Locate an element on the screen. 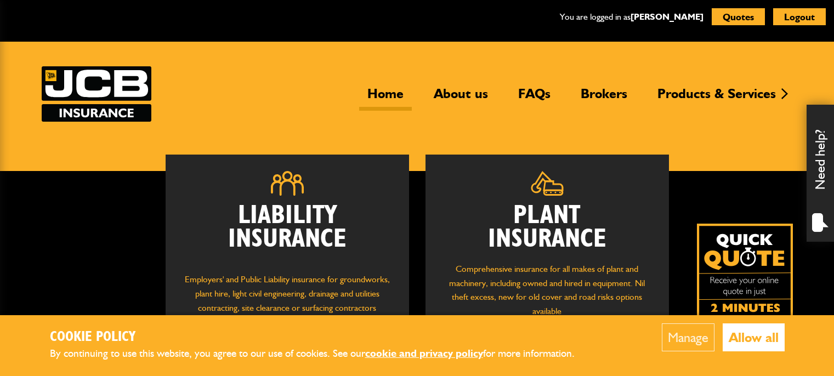 The height and width of the screenshot is (376, 834). p: You are logged in as is located at coordinates (631, 17).